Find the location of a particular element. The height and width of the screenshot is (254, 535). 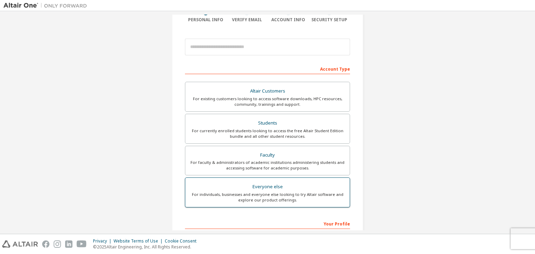

div: Verify Email is located at coordinates (247, 20).